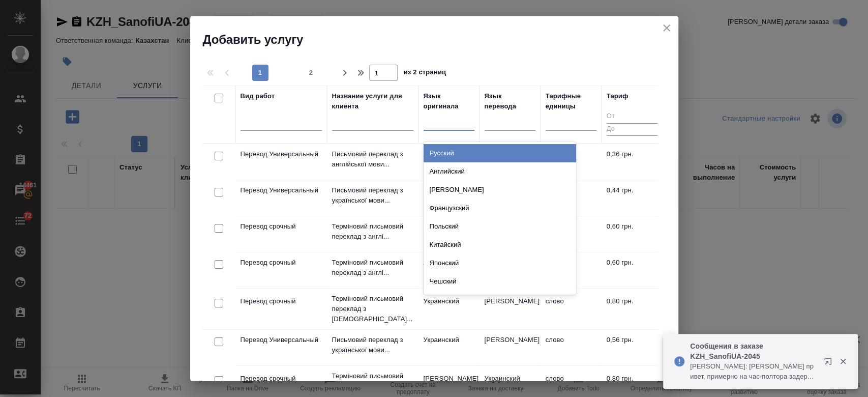  I want to click on span: из 2 страниц, so click(425, 73).